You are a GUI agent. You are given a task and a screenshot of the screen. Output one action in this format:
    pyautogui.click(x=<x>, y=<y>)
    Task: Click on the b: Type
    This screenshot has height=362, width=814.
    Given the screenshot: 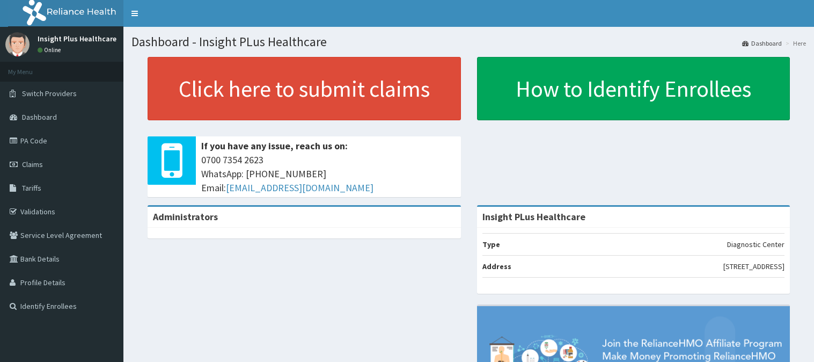 What is the action you would take?
    pyautogui.click(x=491, y=244)
    